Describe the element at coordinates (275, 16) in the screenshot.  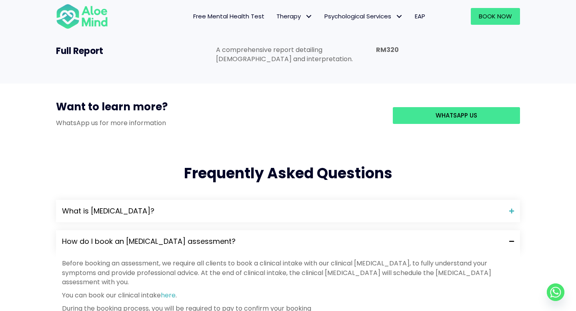
I see `nav: Menu` at that location.